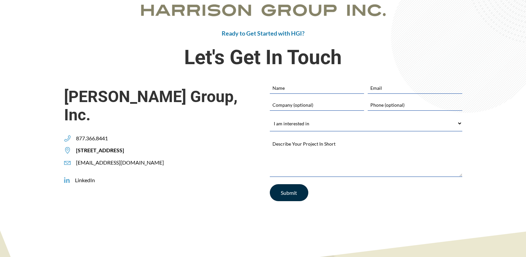 Image resolution: width=526 pixels, height=257 pixels. I want to click on span: 877.366.8441, so click(89, 138).